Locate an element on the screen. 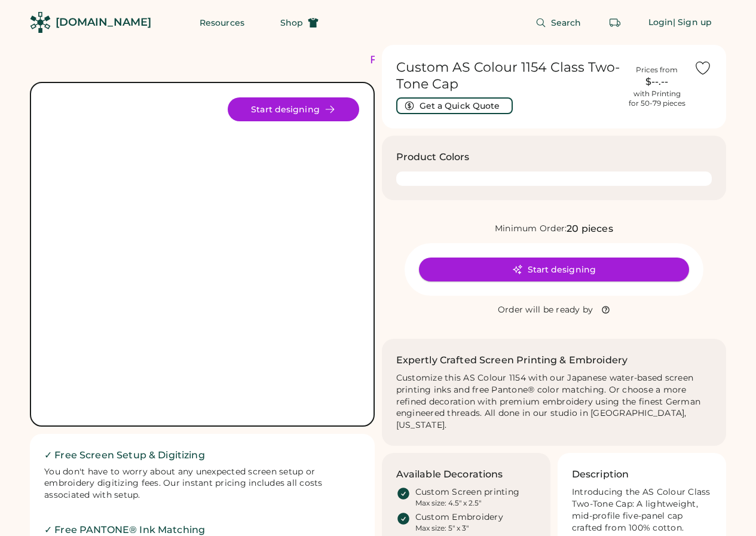 The height and width of the screenshot is (536, 756). div: 20 pieces is located at coordinates (589, 229).